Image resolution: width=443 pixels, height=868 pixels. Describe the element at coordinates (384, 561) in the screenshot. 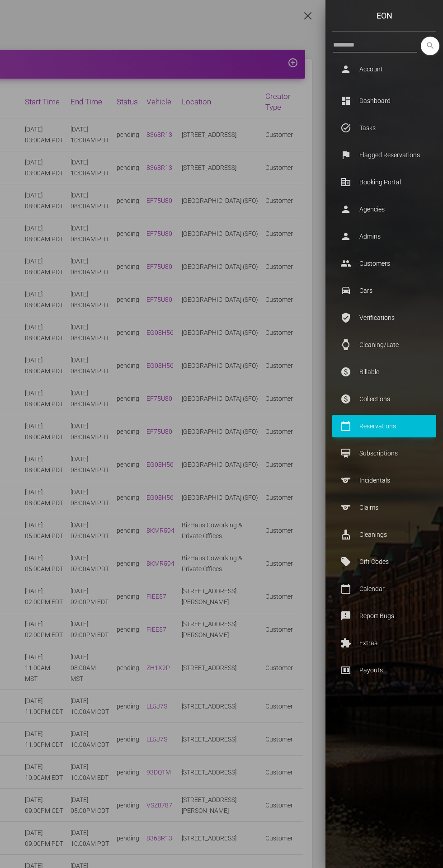

I see `a: local_offer Gift Codes` at that location.